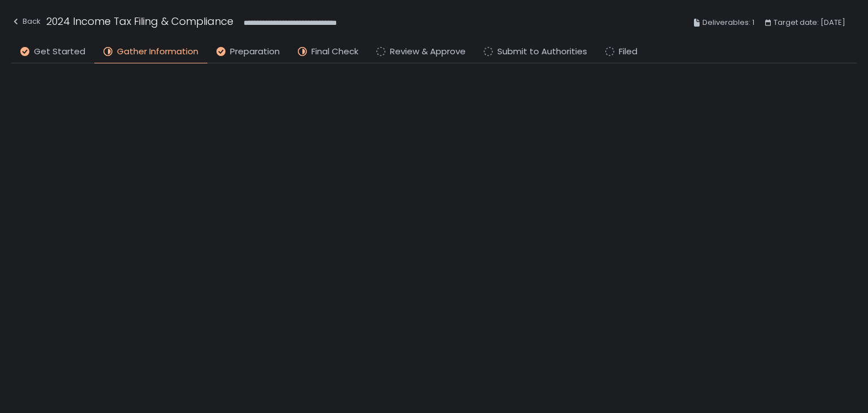  What do you see at coordinates (334, 51) in the screenshot?
I see `span: Final Check` at bounding box center [334, 51].